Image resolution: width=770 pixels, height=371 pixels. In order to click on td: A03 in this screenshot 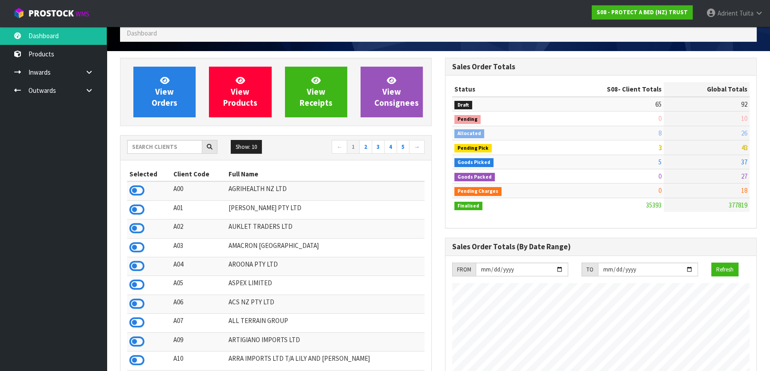, I will do `click(199, 248)`.